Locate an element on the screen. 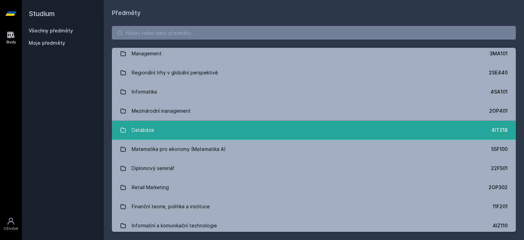 The height and width of the screenshot is (240, 524). div: 2OP302 is located at coordinates (498, 187).